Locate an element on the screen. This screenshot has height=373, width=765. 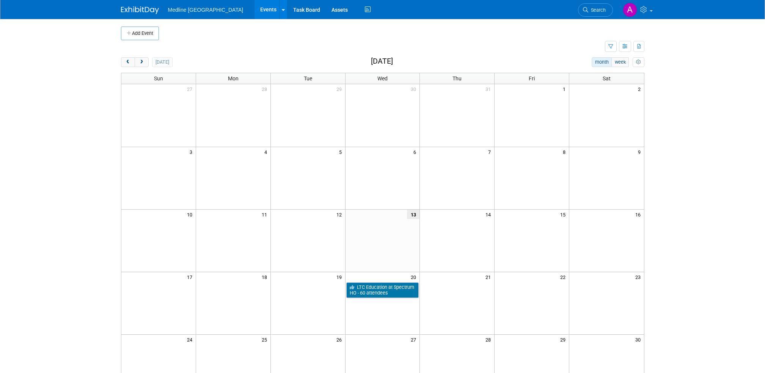
a: LTC Education at Spectrum HO - 60 attendees is located at coordinates (383, 290).